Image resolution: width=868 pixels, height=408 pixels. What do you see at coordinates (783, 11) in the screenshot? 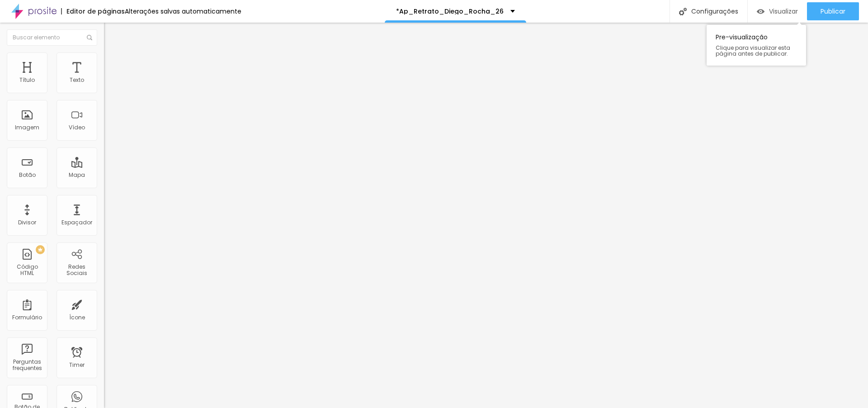
I see `span: Visualizar` at bounding box center [783, 11].